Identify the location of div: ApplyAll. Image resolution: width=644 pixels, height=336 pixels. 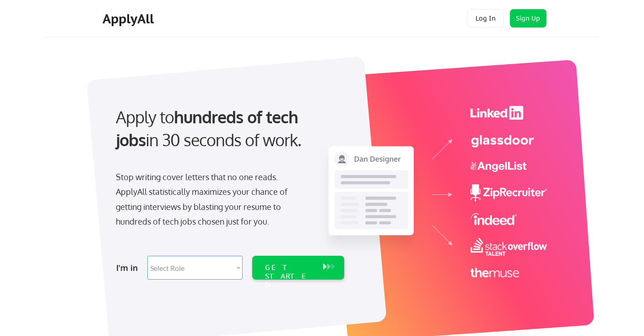
(130, 19).